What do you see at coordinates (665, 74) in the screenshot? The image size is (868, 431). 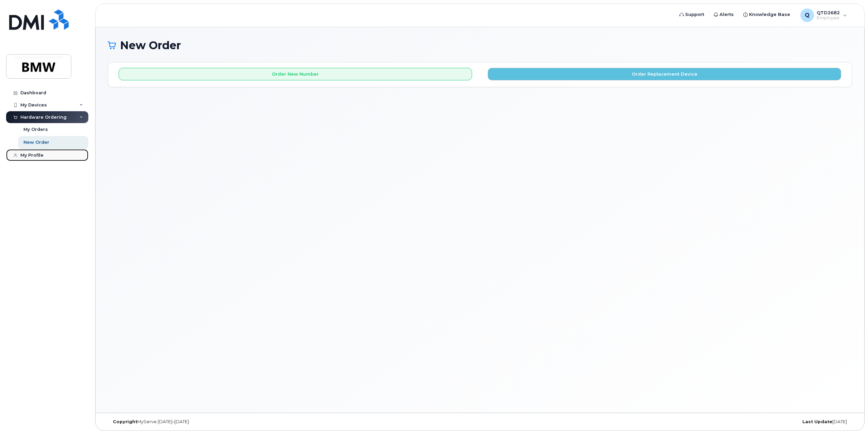 I see `button: Order Replacement Device` at bounding box center [665, 74].